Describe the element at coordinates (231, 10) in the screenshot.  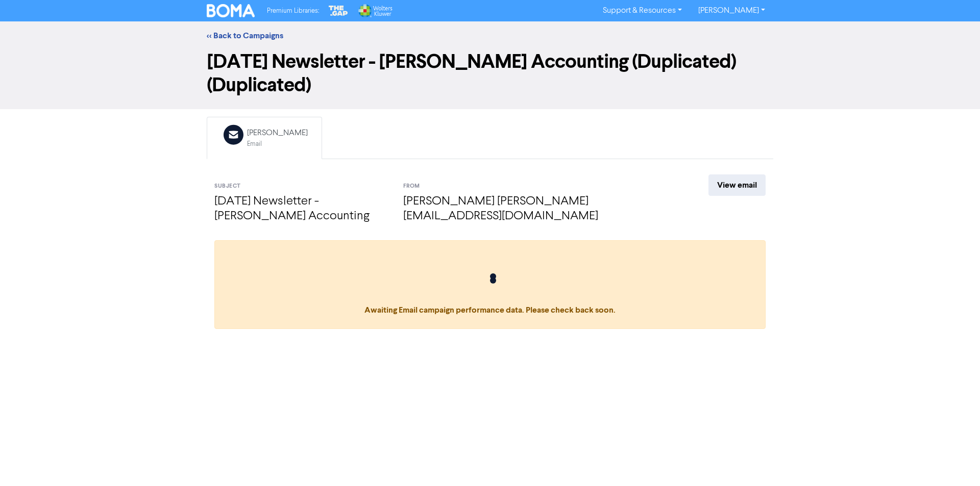
I see `img: BOMA Logo` at that location.